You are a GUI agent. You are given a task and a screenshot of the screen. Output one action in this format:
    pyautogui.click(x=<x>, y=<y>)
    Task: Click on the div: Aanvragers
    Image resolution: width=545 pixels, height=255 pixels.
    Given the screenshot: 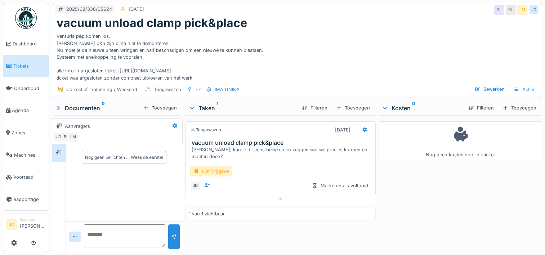 What is the action you would take?
    pyautogui.click(x=77, y=126)
    